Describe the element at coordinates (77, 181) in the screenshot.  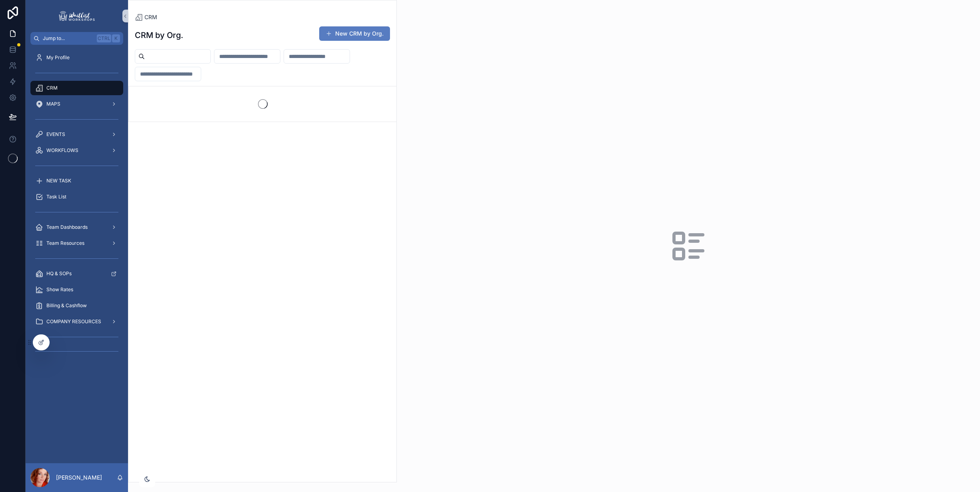
I see `a: NEW TASK` at that location.